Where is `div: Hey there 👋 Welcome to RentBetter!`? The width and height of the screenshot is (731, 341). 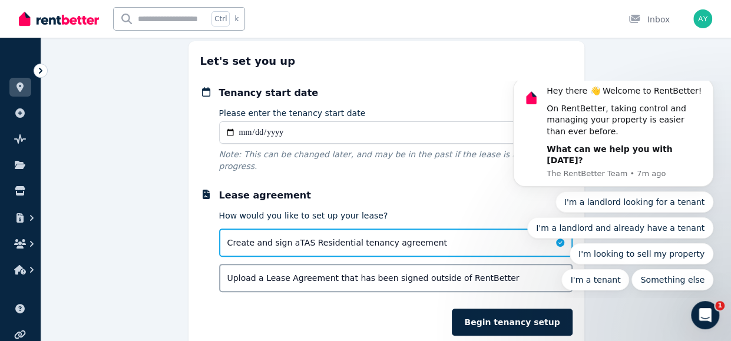 div: Hey there 👋 Welcome to RentBetter! is located at coordinates (130, 11).